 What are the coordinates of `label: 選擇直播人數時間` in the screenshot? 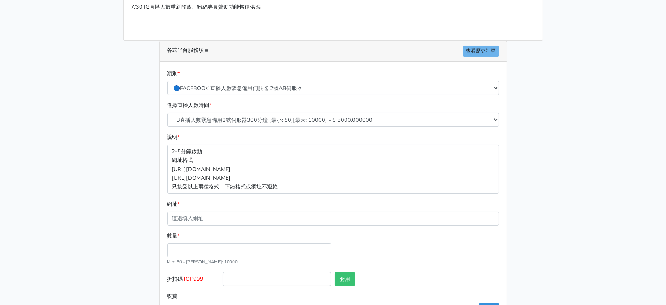 It's located at (189, 105).